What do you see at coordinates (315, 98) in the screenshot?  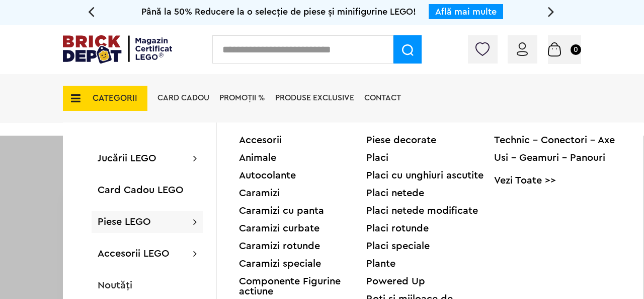 I see `a: Produse exclusive` at bounding box center [315, 98].